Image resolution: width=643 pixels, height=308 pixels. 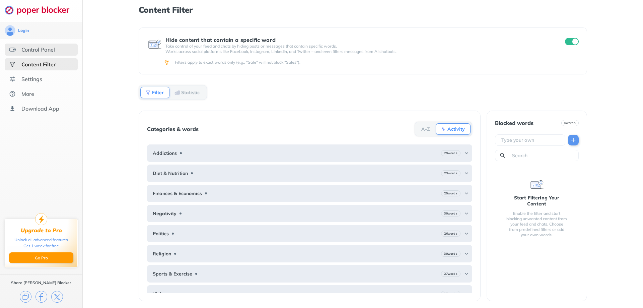 I want to click on b: Religion, so click(x=162, y=254).